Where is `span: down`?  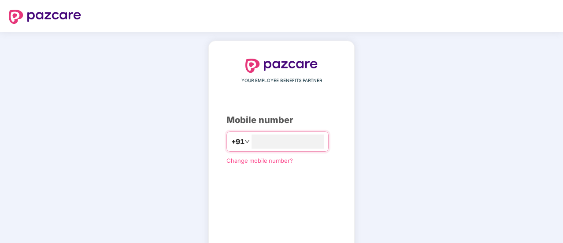 span: down is located at coordinates (247, 141).